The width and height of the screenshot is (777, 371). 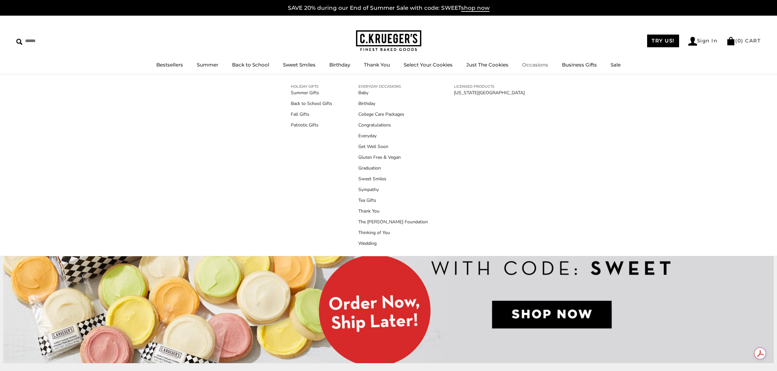 What do you see at coordinates (393, 86) in the screenshot?
I see `a: EVERYDAY OCCASIONS` at bounding box center [393, 86].